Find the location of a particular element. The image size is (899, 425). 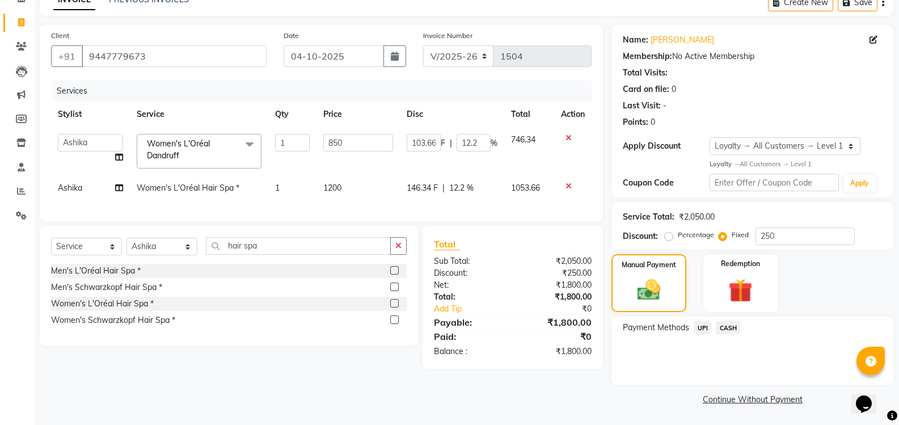

th: Disc is located at coordinates (452, 114).